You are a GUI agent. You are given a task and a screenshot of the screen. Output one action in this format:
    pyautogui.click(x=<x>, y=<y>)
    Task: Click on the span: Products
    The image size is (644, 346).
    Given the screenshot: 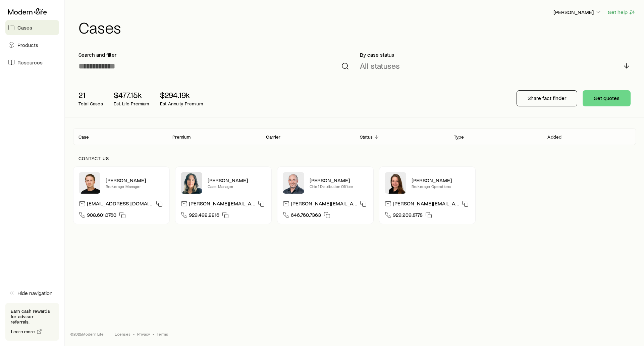 What is the action you would take?
    pyautogui.click(x=28, y=45)
    